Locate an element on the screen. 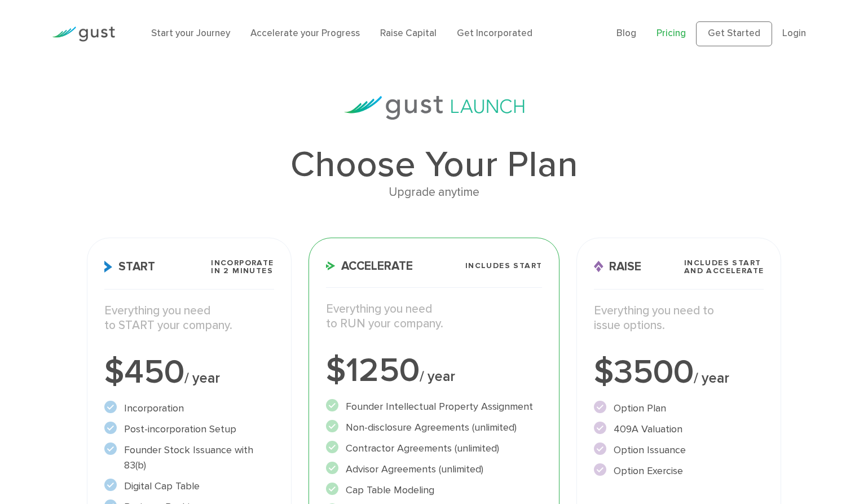 This screenshot has width=868, height=504. li: Incorporation is located at coordinates (189, 408).